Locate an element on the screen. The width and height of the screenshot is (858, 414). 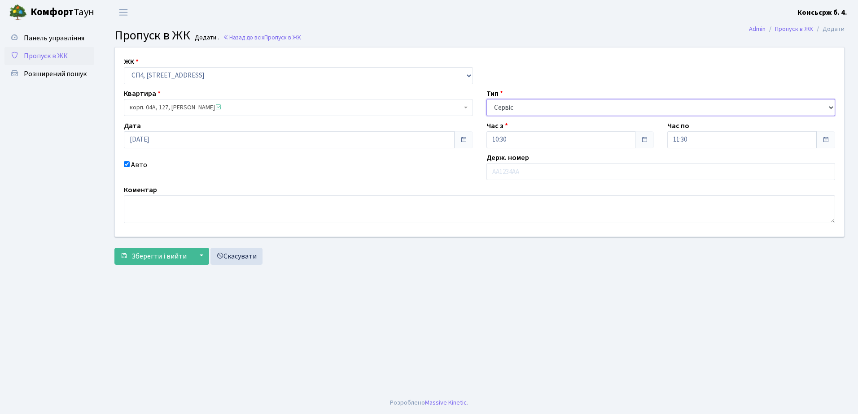
a: Розширений пошук is located at coordinates (49, 74).